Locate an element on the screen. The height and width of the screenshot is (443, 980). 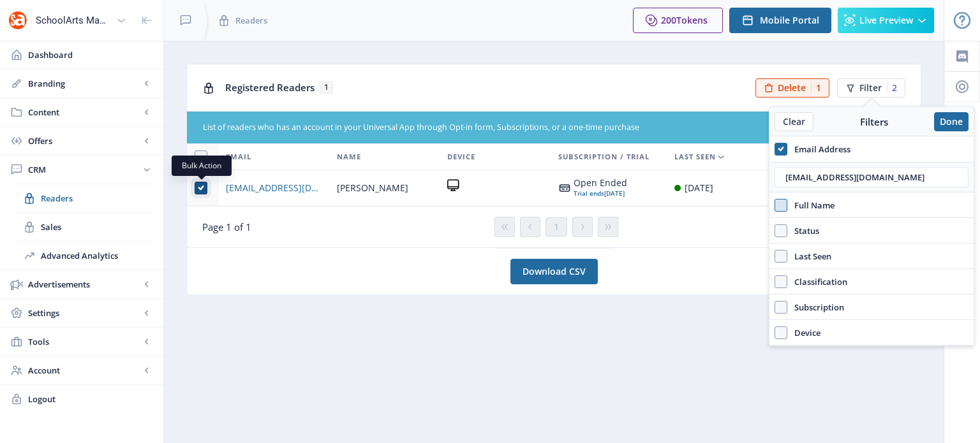
div: Filters is located at coordinates (874, 122).